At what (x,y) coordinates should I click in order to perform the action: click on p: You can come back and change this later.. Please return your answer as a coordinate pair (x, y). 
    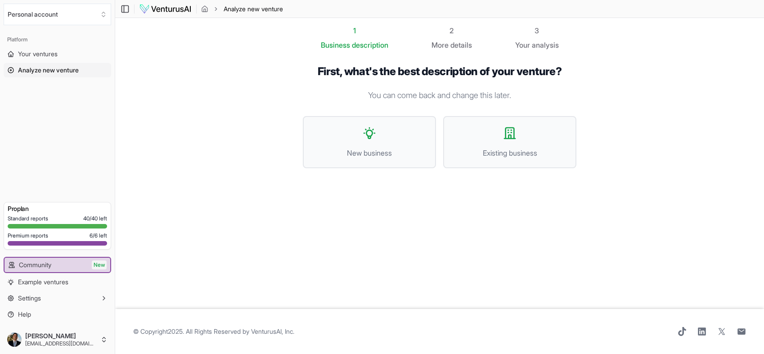
    Looking at the image, I should click on (440, 95).